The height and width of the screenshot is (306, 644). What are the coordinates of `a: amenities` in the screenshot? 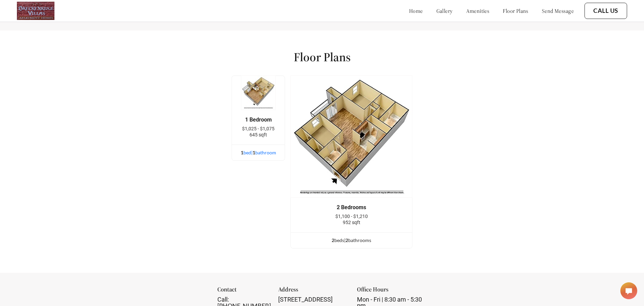 It's located at (478, 11).